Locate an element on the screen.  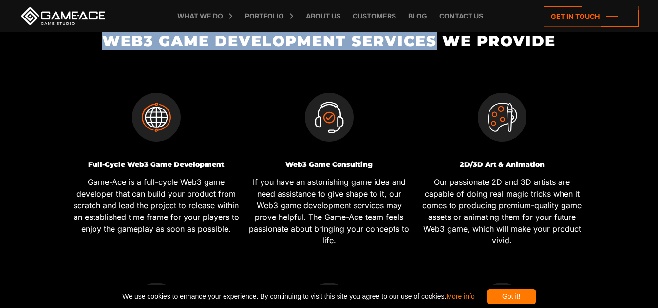
span: We use cookies to enhance your experience. By continuing to visit this site you agree to our use ... is located at coordinates (298, 297).